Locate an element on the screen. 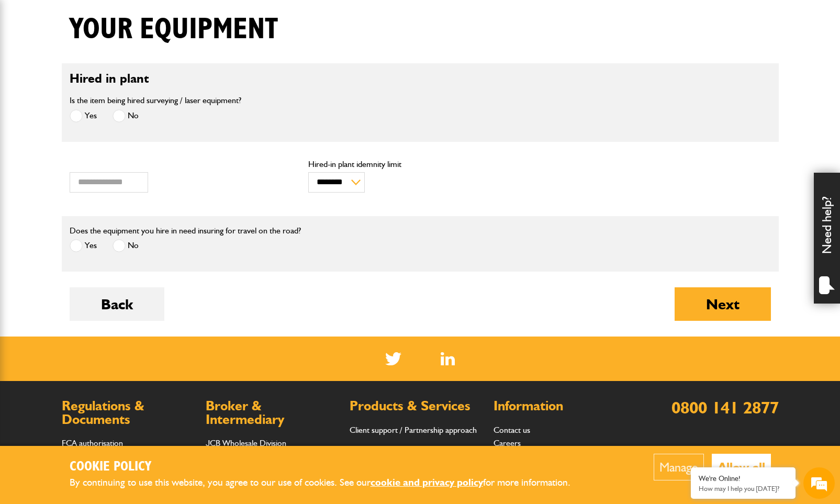 The height and width of the screenshot is (504, 840). h2: Cookie Policy is located at coordinates (329, 467).